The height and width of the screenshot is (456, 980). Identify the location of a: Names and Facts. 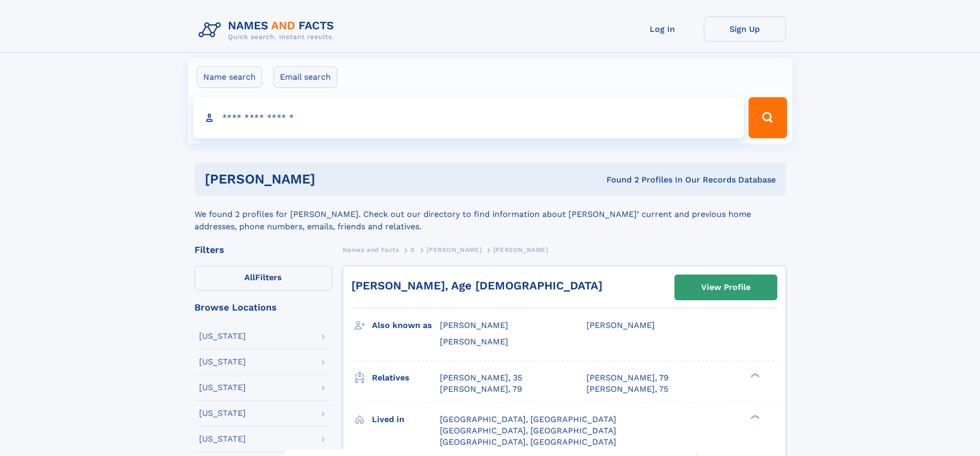
(371, 249).